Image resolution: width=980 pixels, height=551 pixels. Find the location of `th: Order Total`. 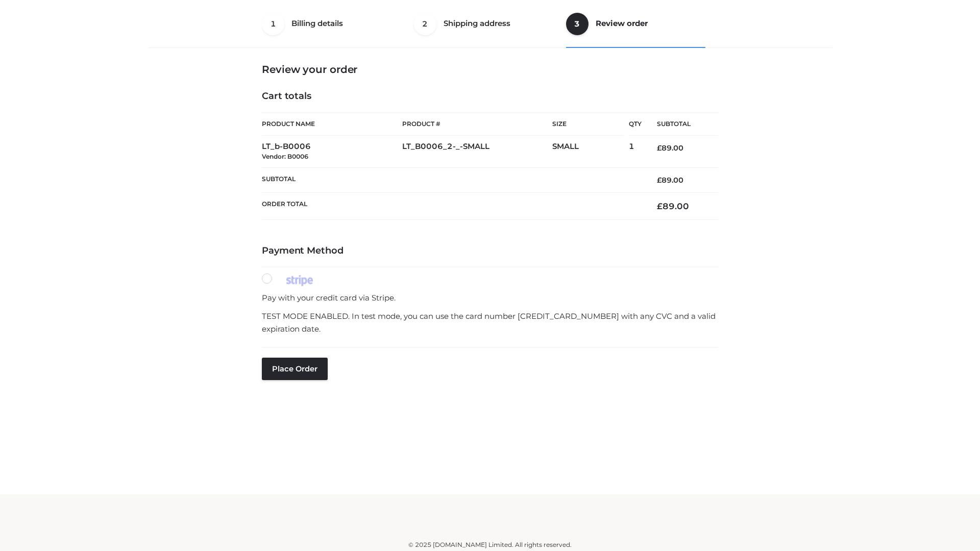

th: Order Total is located at coordinates (452, 207).